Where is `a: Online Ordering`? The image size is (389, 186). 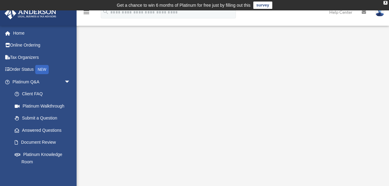 a: Online Ordering is located at coordinates (42, 45).